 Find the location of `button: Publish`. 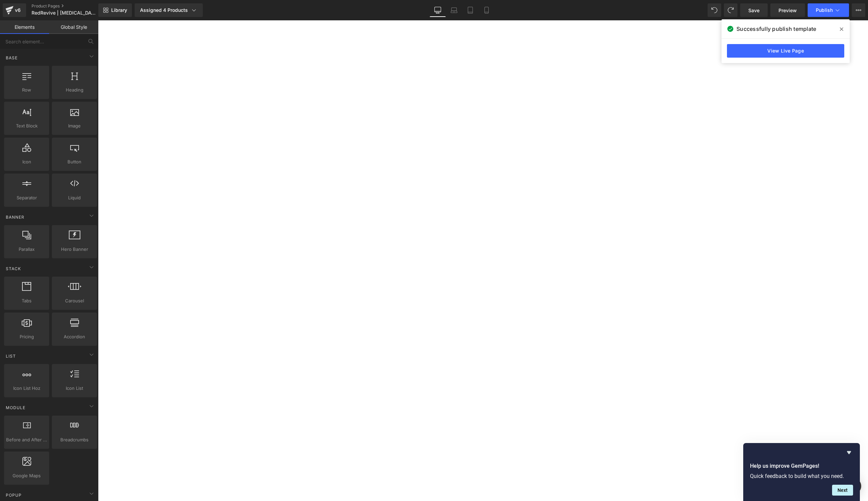

button: Publish is located at coordinates (829, 10).